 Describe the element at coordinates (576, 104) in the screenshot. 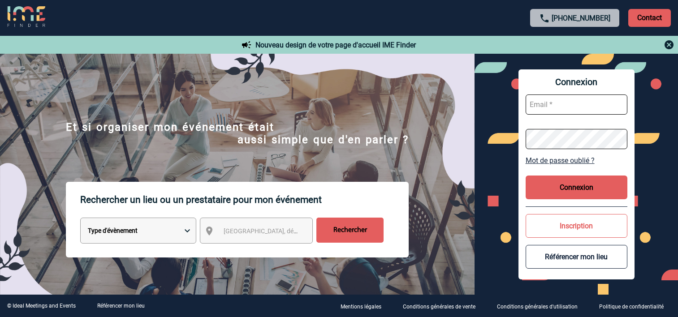

I see `input: Email *` at that location.